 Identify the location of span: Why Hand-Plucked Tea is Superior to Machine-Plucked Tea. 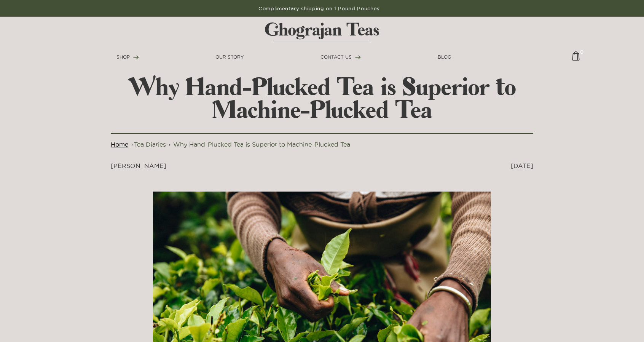
(262, 144).